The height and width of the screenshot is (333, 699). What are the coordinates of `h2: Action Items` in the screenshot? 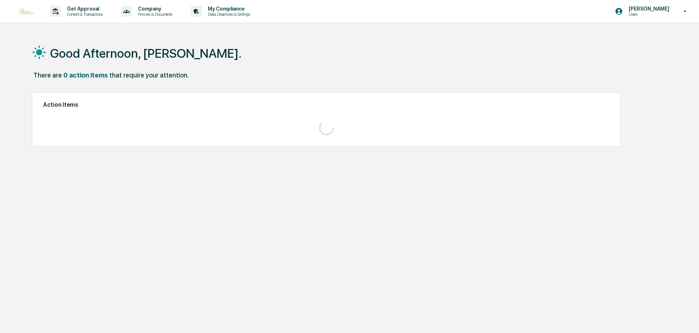 It's located at (326, 105).